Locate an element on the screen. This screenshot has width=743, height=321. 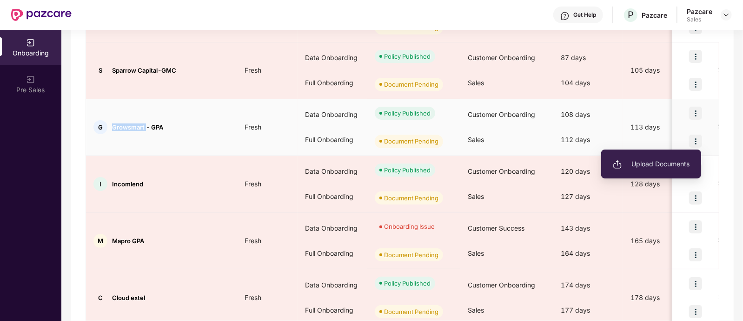
span: Incomlend is located at coordinates (127, 184).